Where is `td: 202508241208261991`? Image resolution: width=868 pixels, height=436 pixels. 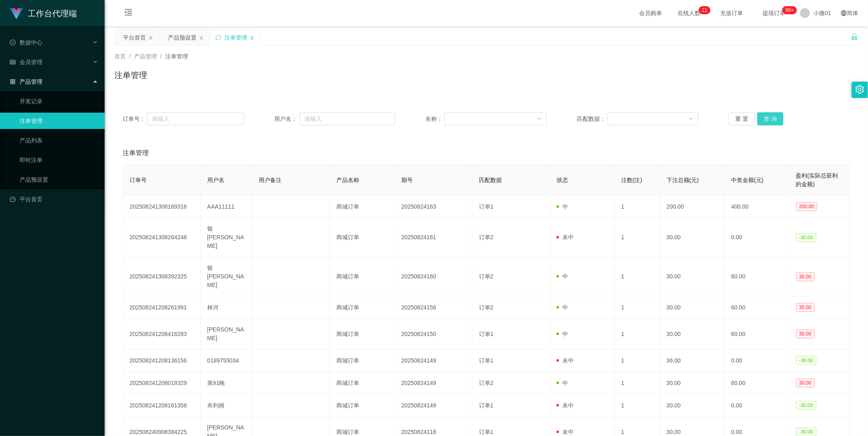 td: 202508241208261991 is located at coordinates (162, 307).